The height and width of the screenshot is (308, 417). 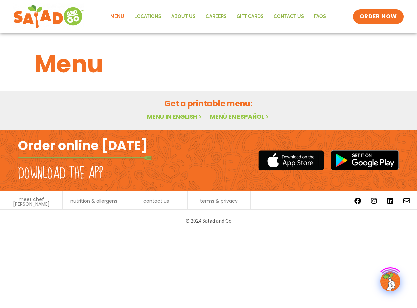 What do you see at coordinates (48, 17) in the screenshot?
I see `img: new-SAG-logo-768×292` at bounding box center [48, 17].